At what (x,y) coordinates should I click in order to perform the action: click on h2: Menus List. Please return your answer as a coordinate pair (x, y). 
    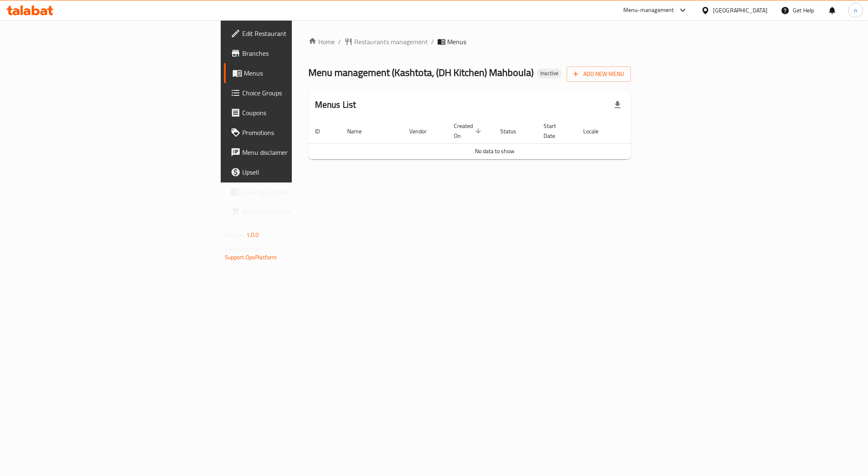
    Looking at the image, I should click on (336, 105).